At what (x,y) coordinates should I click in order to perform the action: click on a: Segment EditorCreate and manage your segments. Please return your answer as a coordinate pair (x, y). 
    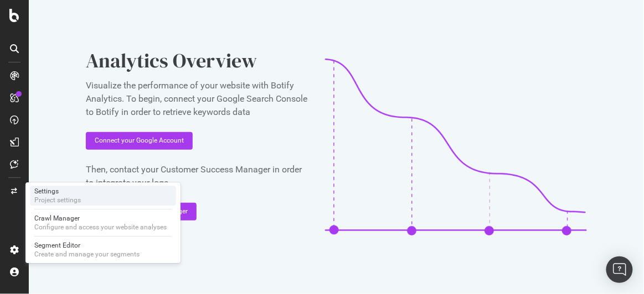
    Looking at the image, I should click on (103, 250).